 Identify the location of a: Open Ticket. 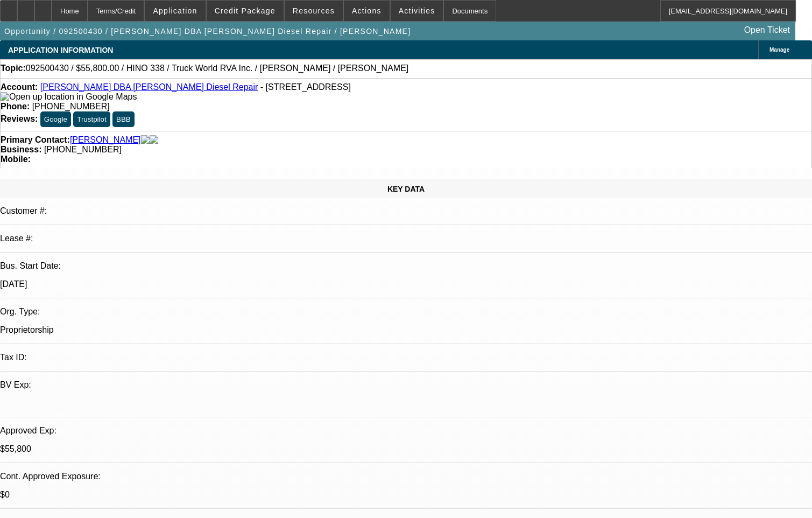
(767, 30).